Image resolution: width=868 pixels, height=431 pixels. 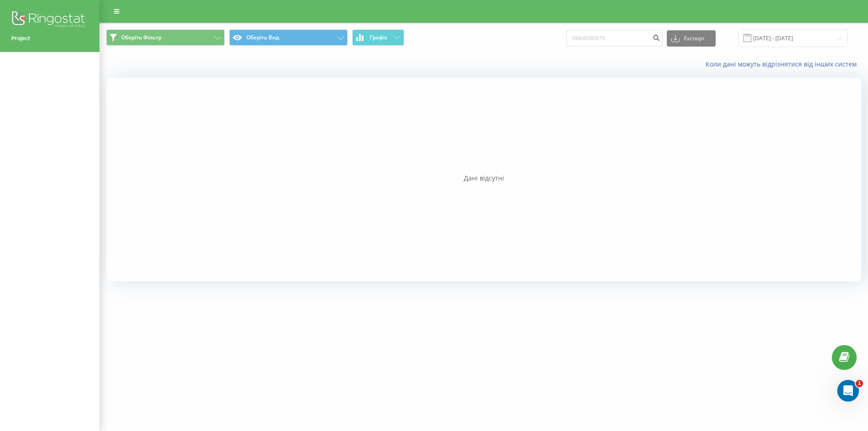 I want to click on a: Project, so click(x=50, y=38).